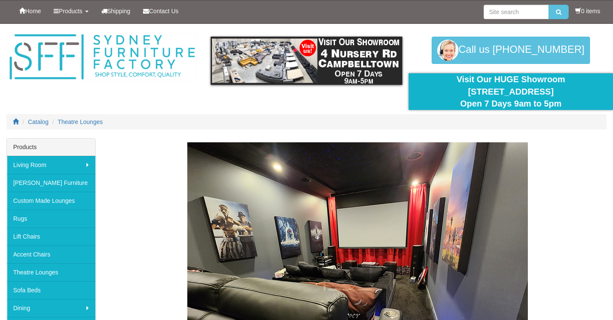 The image size is (613, 320). Describe the element at coordinates (516, 12) in the screenshot. I see `input: Site search` at that location.